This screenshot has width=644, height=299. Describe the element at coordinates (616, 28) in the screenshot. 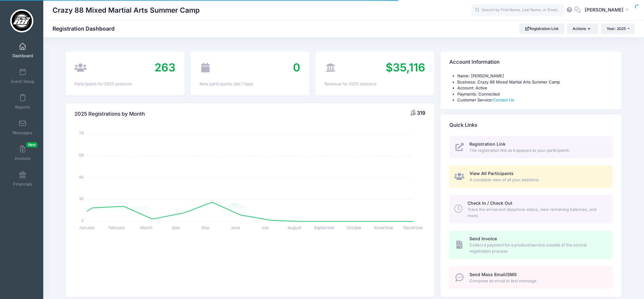

I see `span: Year: 2025` at that location.